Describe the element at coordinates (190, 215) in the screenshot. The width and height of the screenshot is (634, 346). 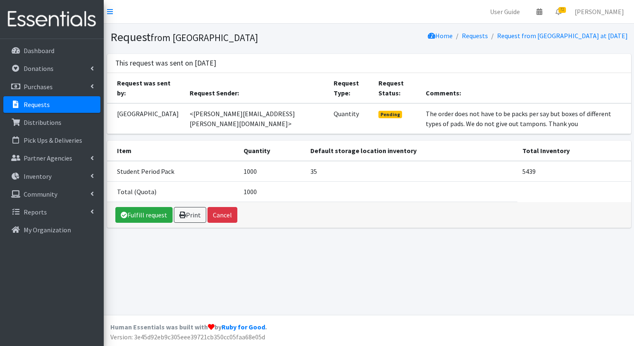
I see `a: Print` at that location.